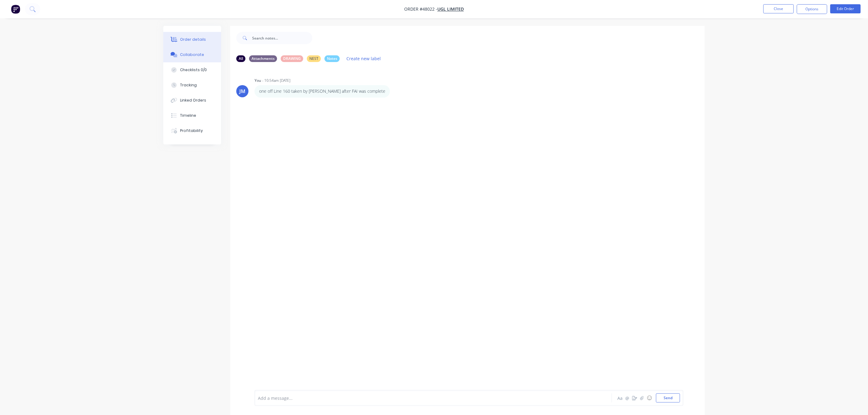 The width and height of the screenshot is (868, 415). Describe the element at coordinates (812, 9) in the screenshot. I see `button: Options` at that location.